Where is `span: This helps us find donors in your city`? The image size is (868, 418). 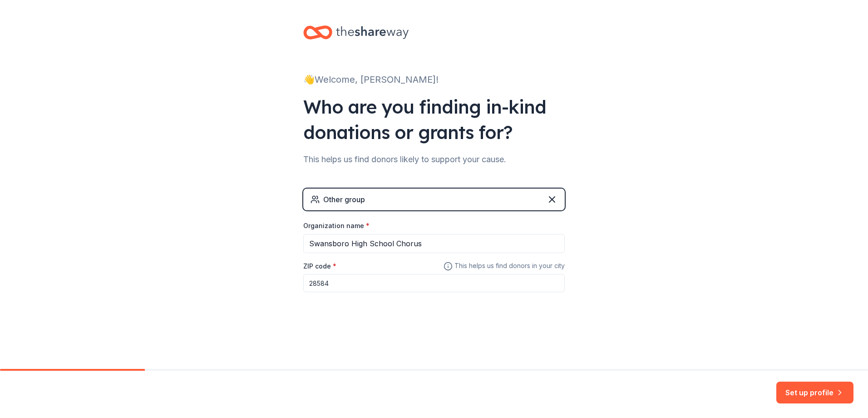 span: This helps us find donors in your city is located at coordinates (504, 266).